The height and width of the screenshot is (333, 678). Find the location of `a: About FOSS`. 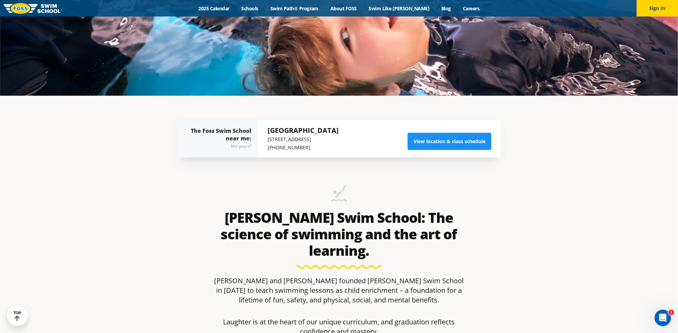

a: About FOSS is located at coordinates (344, 8).